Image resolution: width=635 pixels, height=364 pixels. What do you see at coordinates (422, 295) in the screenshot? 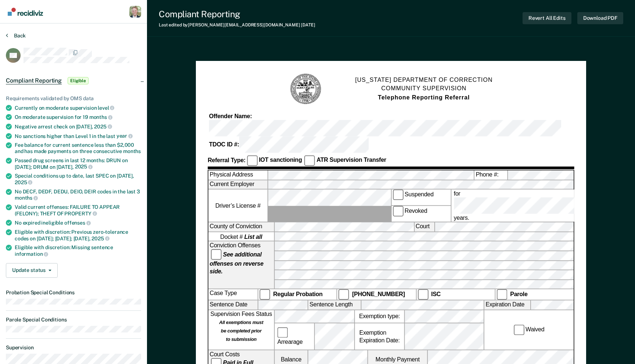
I see `input: ISC` at bounding box center [422, 295].